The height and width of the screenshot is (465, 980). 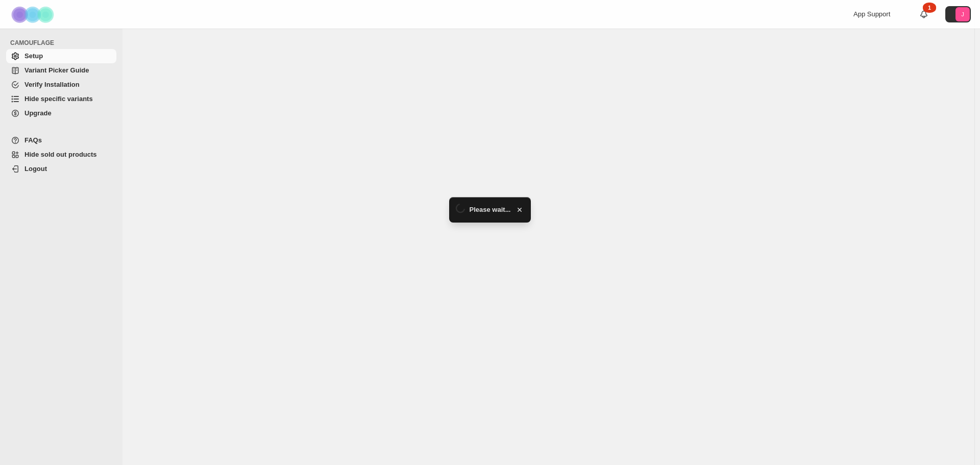 I want to click on a: Hide sold out products, so click(x=61, y=154).